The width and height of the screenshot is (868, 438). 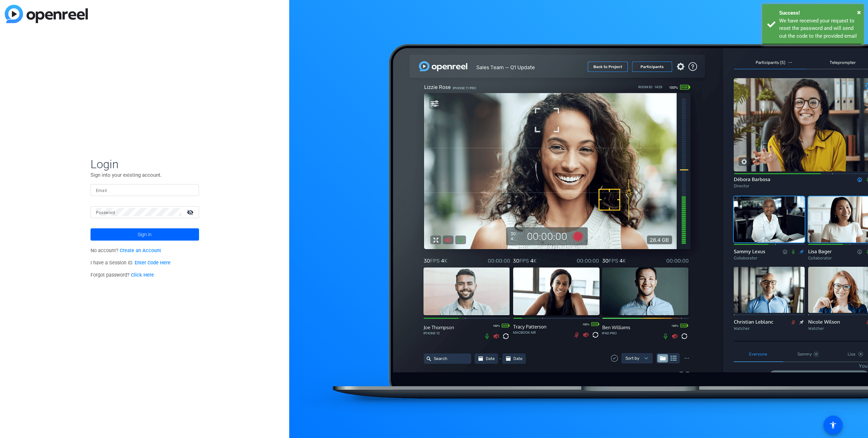 I want to click on div: Success!, so click(x=819, y=13).